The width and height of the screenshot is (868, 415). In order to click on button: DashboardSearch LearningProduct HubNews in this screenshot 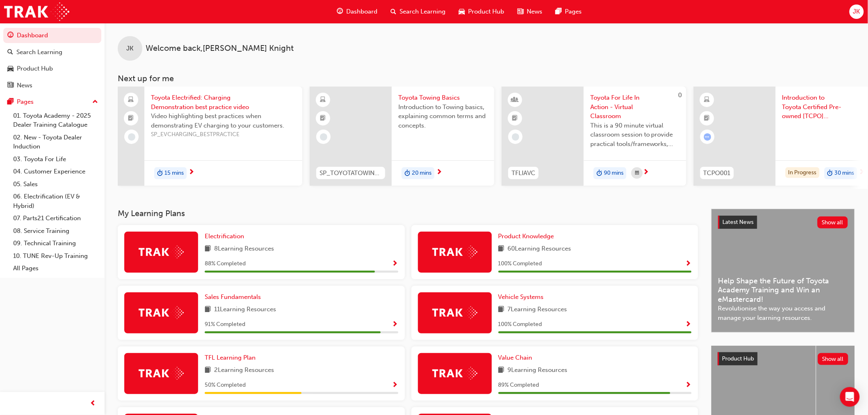, I will do `click(52, 60)`.